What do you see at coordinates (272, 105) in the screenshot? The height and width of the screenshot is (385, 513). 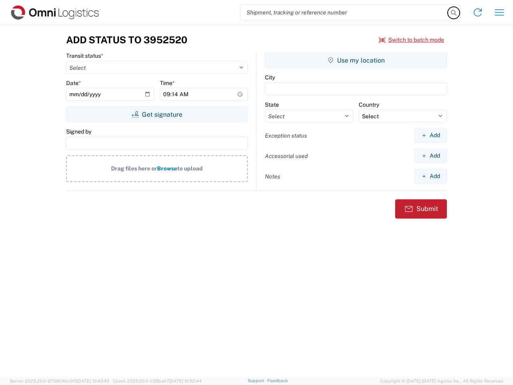 I see `label: State` at bounding box center [272, 105].